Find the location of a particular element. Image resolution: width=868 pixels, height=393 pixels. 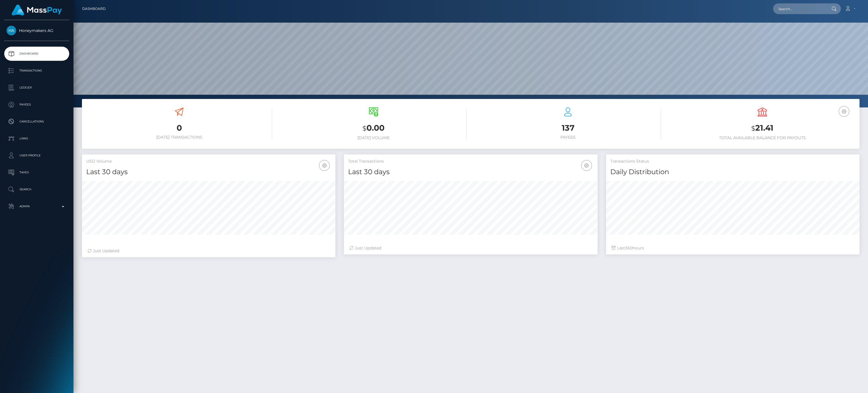

input: Search... is located at coordinates (800, 9).